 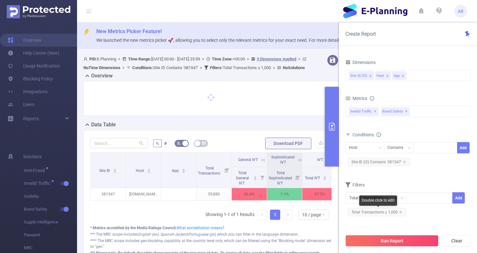 I want to click on i: icon: user, so click(x=86, y=59).